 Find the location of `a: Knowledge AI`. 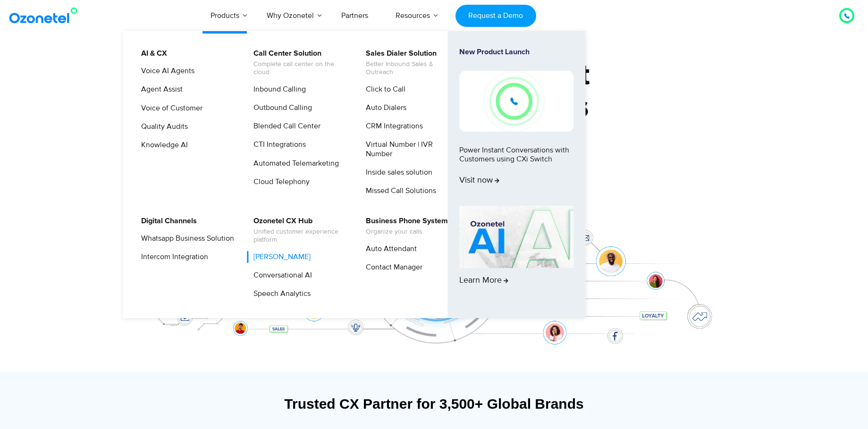

a: Knowledge AI is located at coordinates (162, 145).